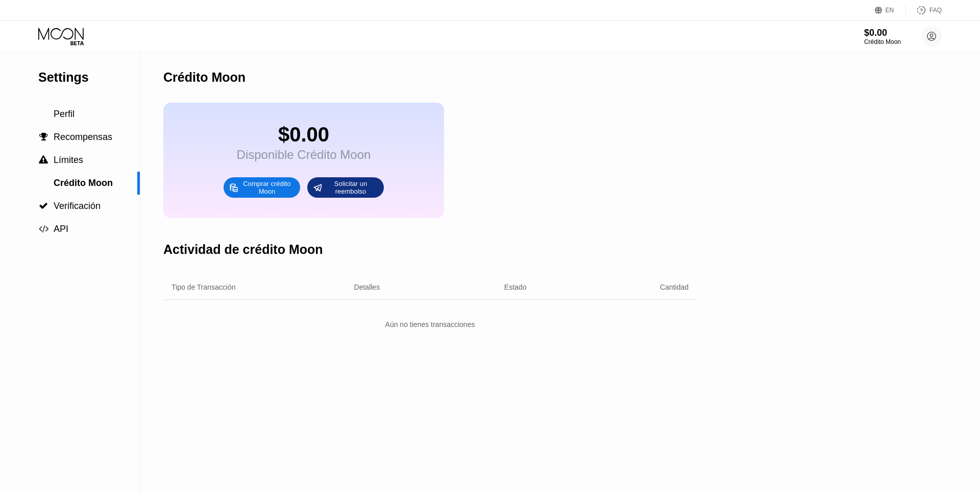 The height and width of the screenshot is (492, 980). What do you see at coordinates (83, 137) in the screenshot?
I see `span: Recompensas` at bounding box center [83, 137].